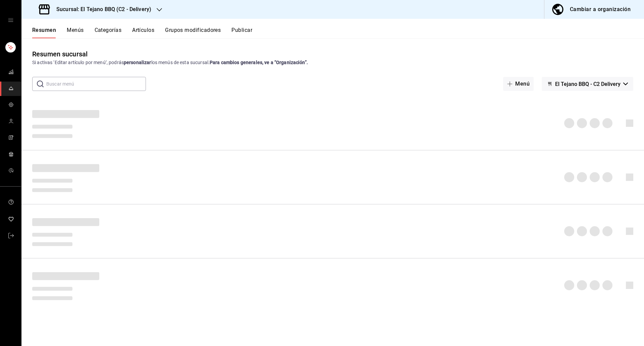 Image resolution: width=644 pixels, height=346 pixels. What do you see at coordinates (137, 63) in the screenshot?
I see `strong: personalizar` at bounding box center [137, 63].